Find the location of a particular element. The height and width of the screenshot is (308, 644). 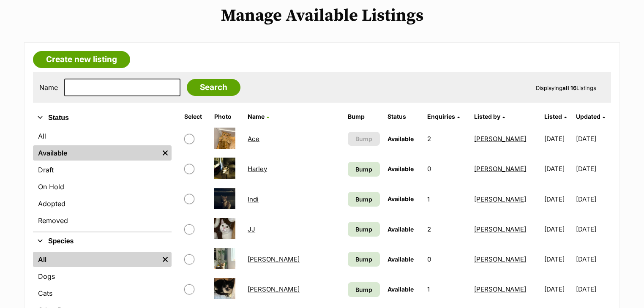

span: Displaying Listings is located at coordinates (565, 88).